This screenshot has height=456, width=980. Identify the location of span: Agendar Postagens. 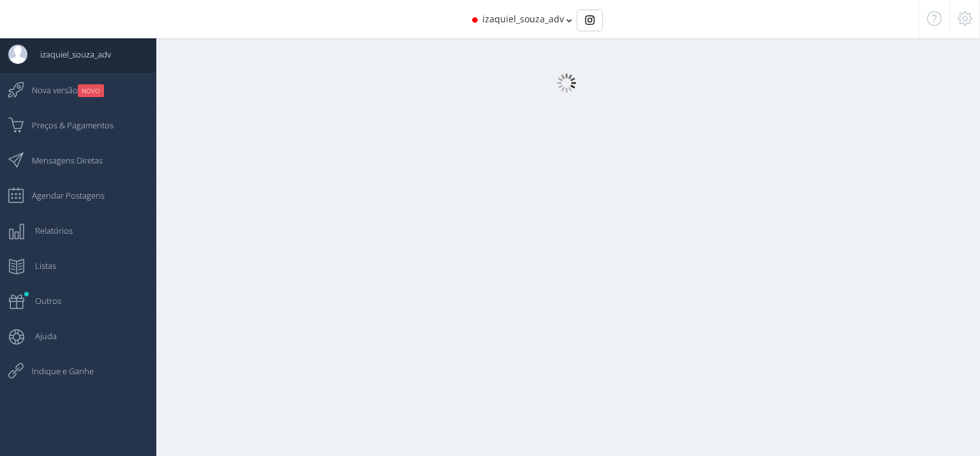
(62, 195).